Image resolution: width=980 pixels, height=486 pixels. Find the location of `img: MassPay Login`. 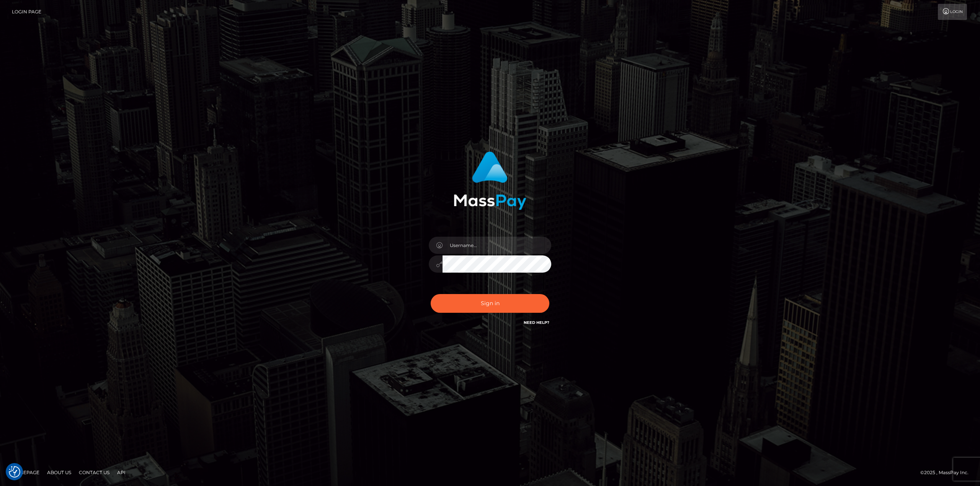

img: MassPay Login is located at coordinates (490, 181).